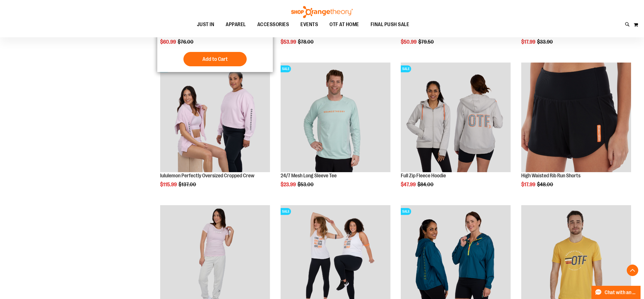 Image resolution: width=644 pixels, height=299 pixels. I want to click on span: JUST IN, so click(206, 25).